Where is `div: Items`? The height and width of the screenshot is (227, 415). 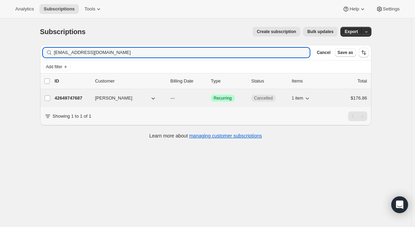 div: Items is located at coordinates (309, 81).